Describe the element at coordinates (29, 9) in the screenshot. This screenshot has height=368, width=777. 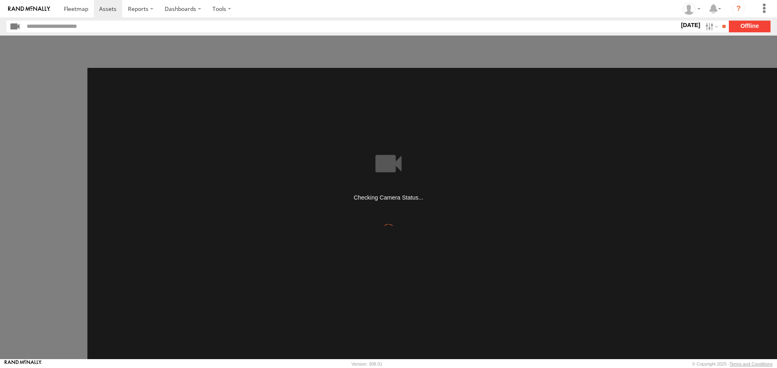
I see `img: rand-logo.svg` at that location.